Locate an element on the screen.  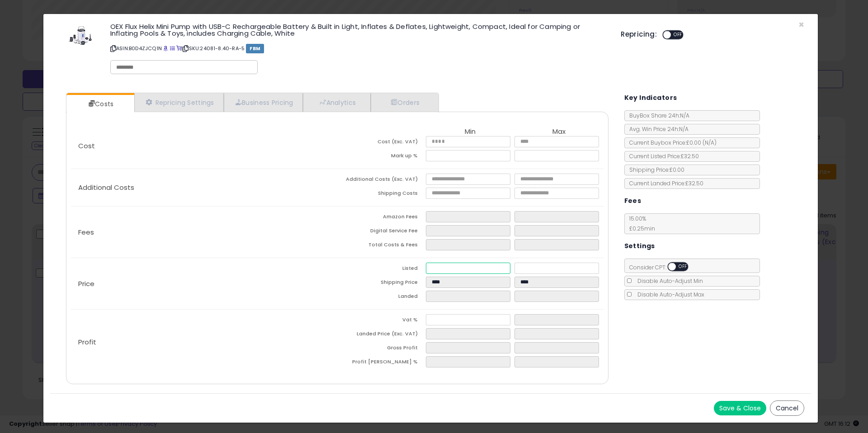
td: Total Costs & Fees is located at coordinates (382, 246).